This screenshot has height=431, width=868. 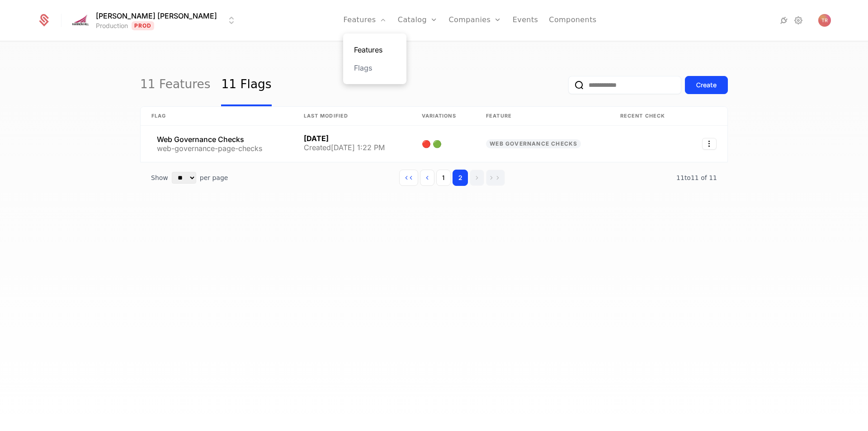 I want to click on th: Last Modified, so click(x=352, y=116).